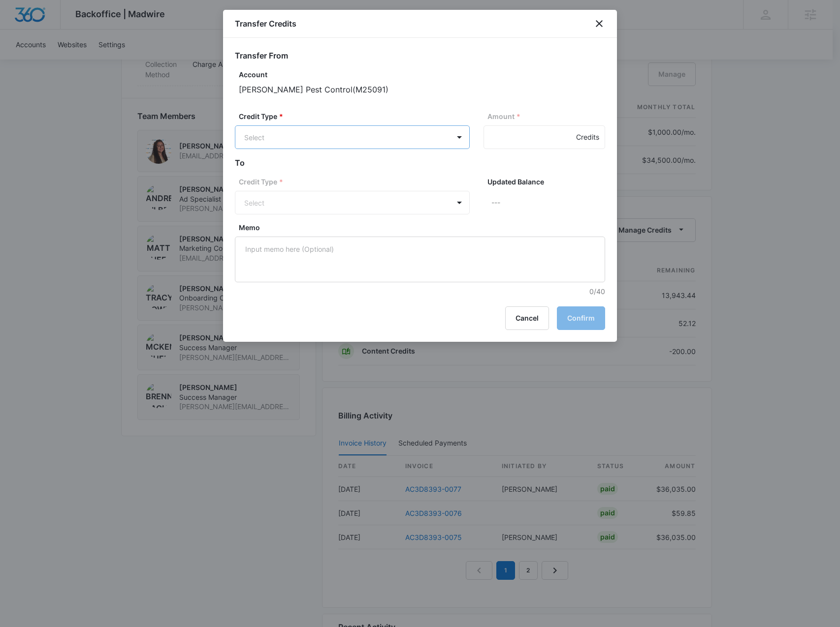  What do you see at coordinates (340, 138) in the screenshot?
I see `div: Select` at bounding box center [340, 138].